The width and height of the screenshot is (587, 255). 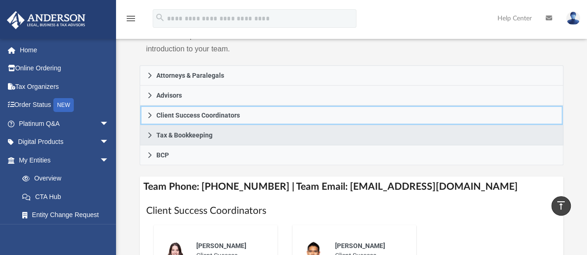 I want to click on span: Client Success Coordinators, so click(x=198, y=115).